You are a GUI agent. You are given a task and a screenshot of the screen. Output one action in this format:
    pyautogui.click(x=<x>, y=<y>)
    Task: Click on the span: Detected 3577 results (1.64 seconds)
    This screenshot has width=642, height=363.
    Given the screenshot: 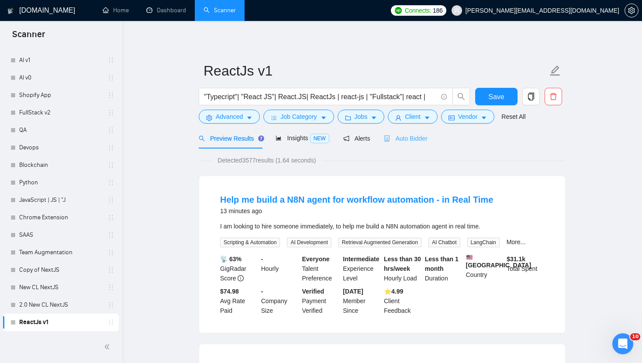 What is the action you would take?
    pyautogui.click(x=266, y=160)
    